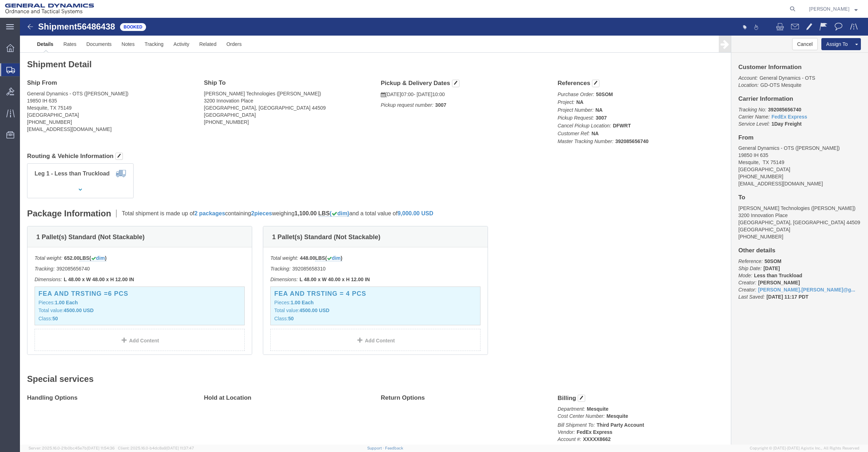 The width and height of the screenshot is (868, 452). Describe the element at coordinates (376, 448) in the screenshot. I see `a: Support` at that location.